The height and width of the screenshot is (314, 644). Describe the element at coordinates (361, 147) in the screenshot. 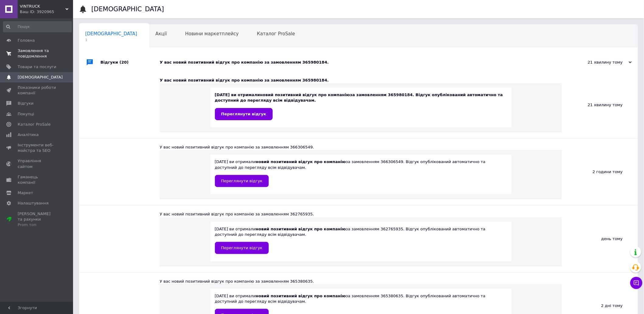

I see `div: У вас новий позитивний відгук про компанію за замовленням 366306549.` at that location.